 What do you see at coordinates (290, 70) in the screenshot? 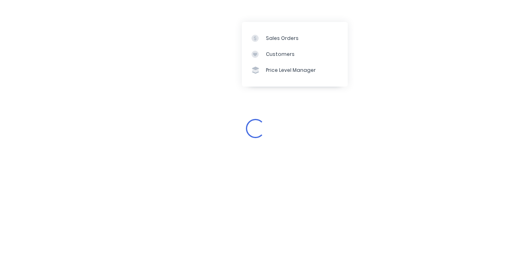
I see `div: Price Level Manager` at bounding box center [290, 70].